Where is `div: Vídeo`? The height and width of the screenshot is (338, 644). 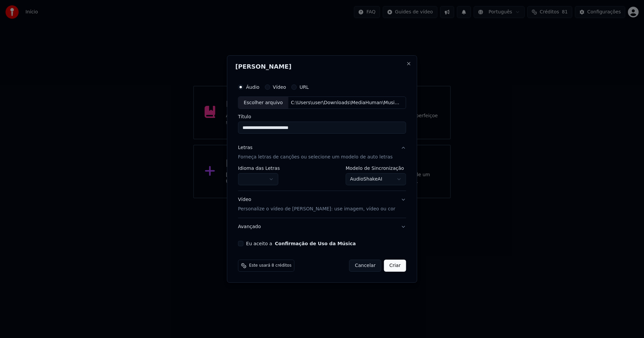 div: Vídeo is located at coordinates (316, 205).